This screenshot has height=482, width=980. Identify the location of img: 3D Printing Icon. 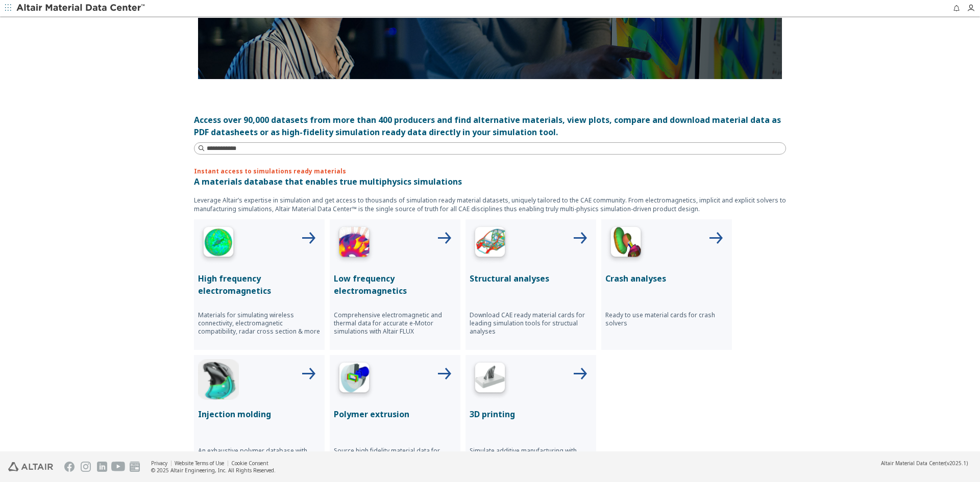
(490, 380).